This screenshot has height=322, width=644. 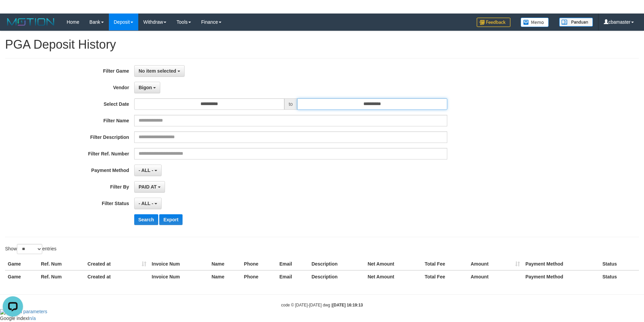 I want to click on a: Withdraw, so click(x=155, y=22).